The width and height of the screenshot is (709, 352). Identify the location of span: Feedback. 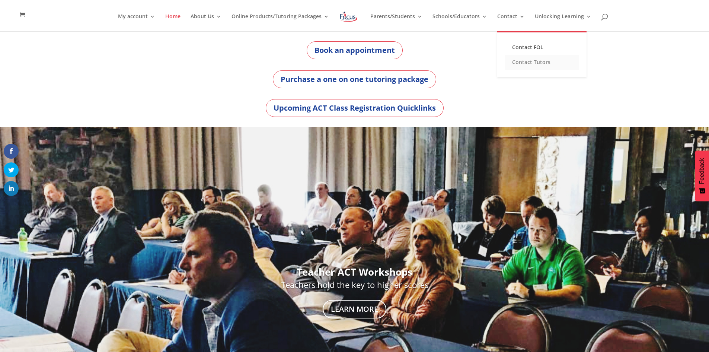
(702, 171).